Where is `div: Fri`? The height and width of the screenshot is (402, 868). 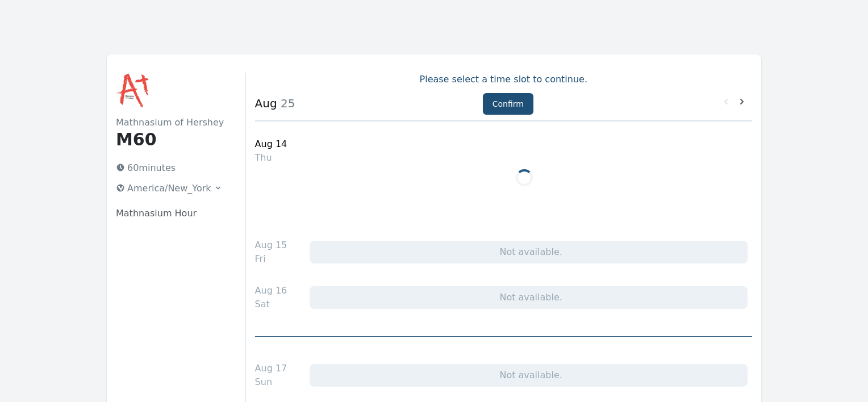
div: Fri is located at coordinates (271, 259).